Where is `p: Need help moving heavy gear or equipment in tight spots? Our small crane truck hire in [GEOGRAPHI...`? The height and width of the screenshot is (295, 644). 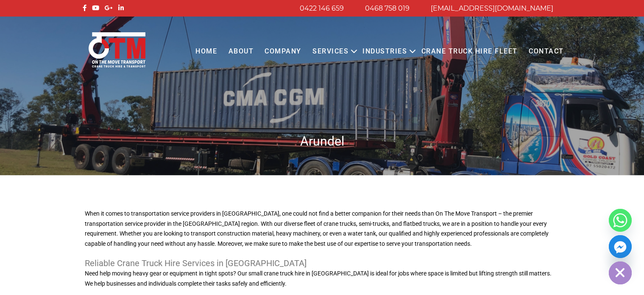 p: Need help moving heavy gear or equipment in tight spots? Our small crane truck hire in [GEOGRAPHI... is located at coordinates (322, 279).